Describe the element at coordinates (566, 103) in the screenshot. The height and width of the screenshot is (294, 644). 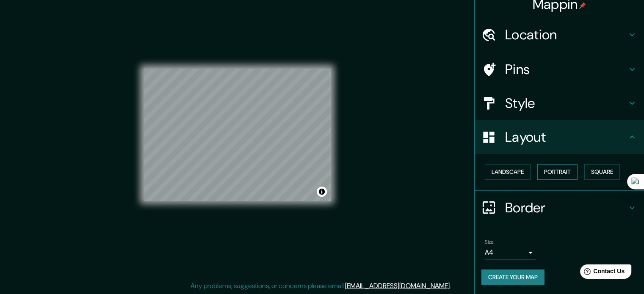
I see `h4: Style` at that location.